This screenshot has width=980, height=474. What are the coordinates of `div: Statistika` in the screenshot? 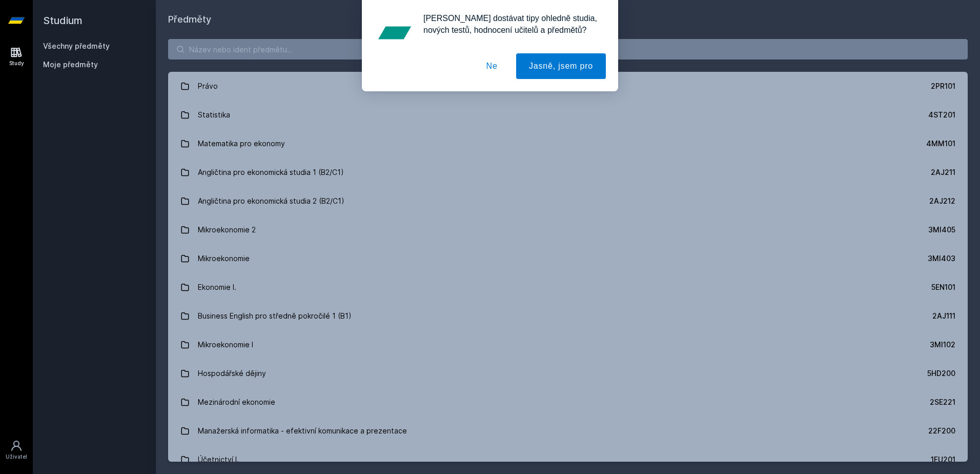 It's located at (214, 115).